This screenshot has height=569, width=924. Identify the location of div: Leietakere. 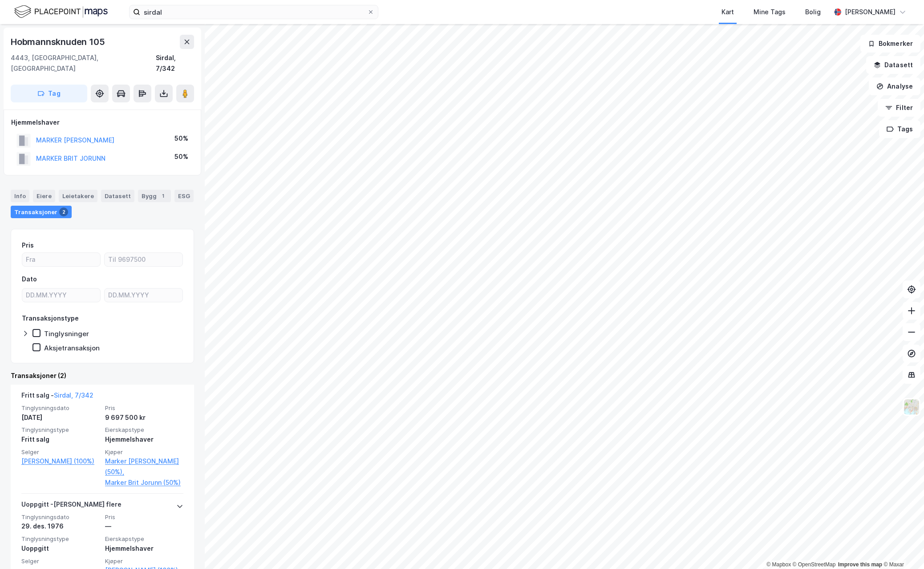
(78, 196).